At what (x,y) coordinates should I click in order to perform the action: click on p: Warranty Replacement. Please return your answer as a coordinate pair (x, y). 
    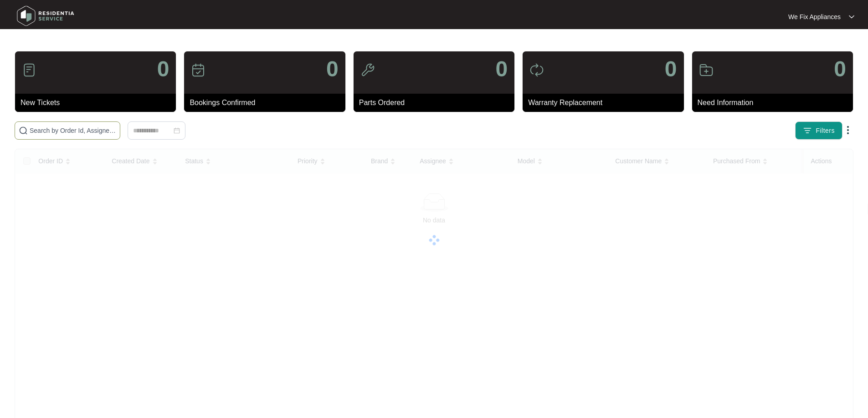
    Looking at the image, I should click on (605, 103).